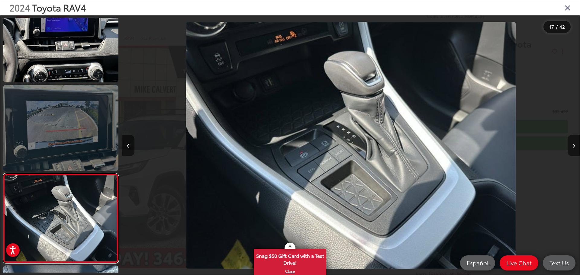  Describe the element at coordinates (559, 263) in the screenshot. I see `span: Text Us` at that location.